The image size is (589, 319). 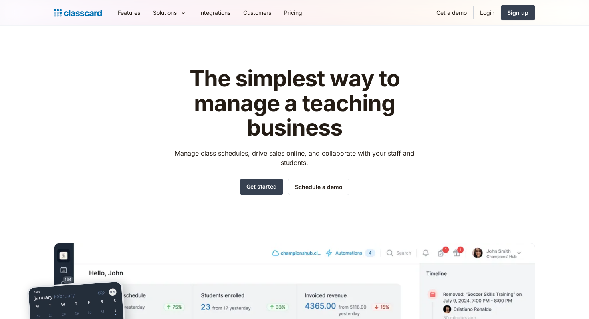 I want to click on p: Manage class schedules, drive sales online, and collaborate with your staff and students., so click(x=294, y=158).